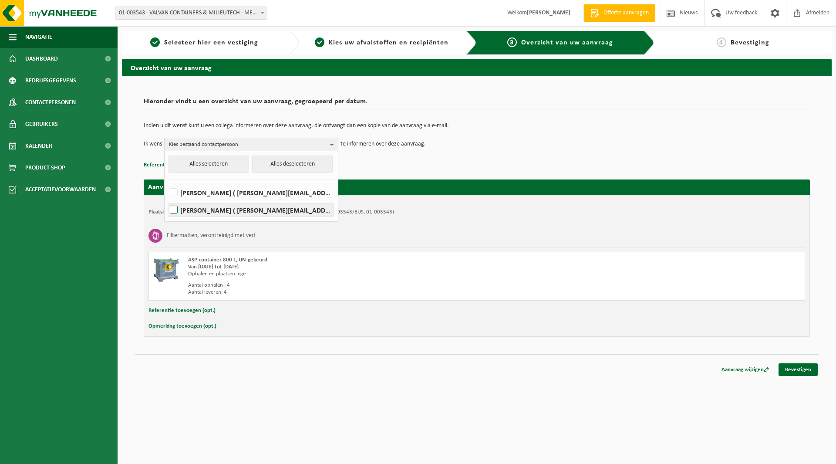 Image resolution: width=836 pixels, height=464 pixels. What do you see at coordinates (388, 43) in the screenshot?
I see `span: Kies uw afvalstoffen en recipiënten` at bounding box center [388, 43].